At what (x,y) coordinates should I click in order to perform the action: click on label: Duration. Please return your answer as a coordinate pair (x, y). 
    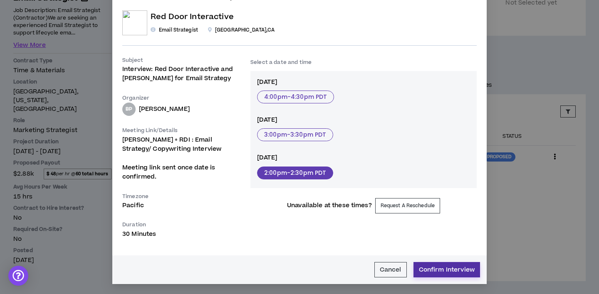
    Looking at the image, I should click on (134, 224).